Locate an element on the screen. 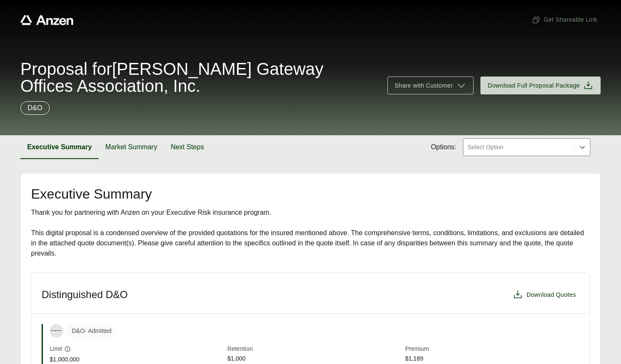 This screenshot has width=621, height=364. span: Options: is located at coordinates (444, 147).